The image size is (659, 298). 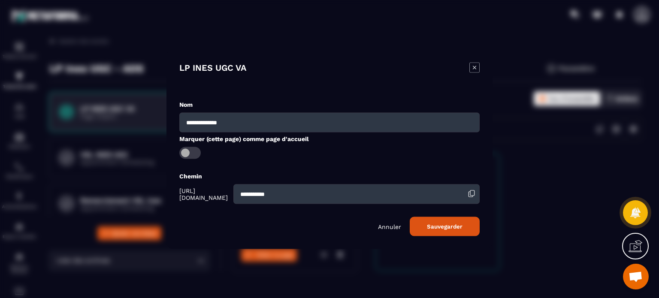 I want to click on a: Ouvrir le chat, so click(x=636, y=277).